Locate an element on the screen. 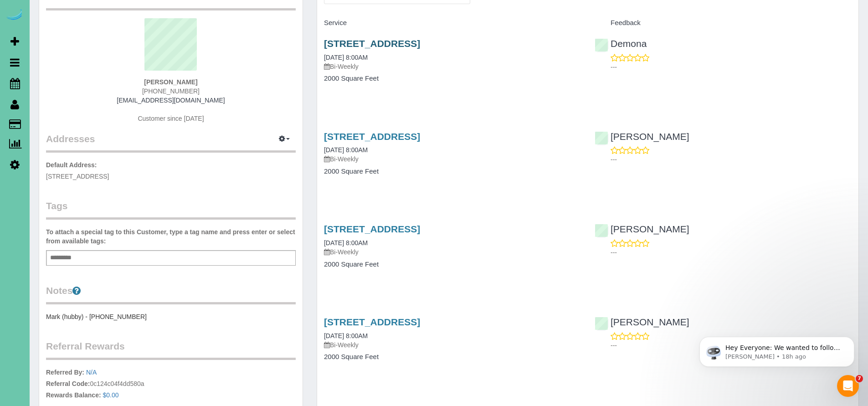  label: To attach a special tag to this Customer, type a tag name and press enter or select from availabl... is located at coordinates (171, 237).